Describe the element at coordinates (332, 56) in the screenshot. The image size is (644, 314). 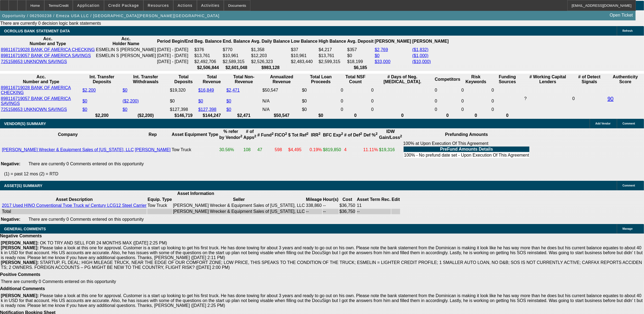
I see `td: $13,761` at that location.